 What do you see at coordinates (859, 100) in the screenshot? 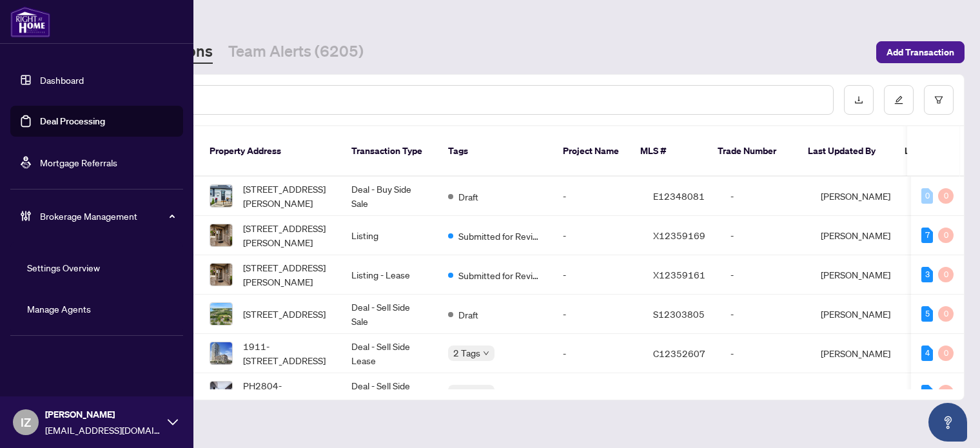
I see `span: download` at bounding box center [859, 100].